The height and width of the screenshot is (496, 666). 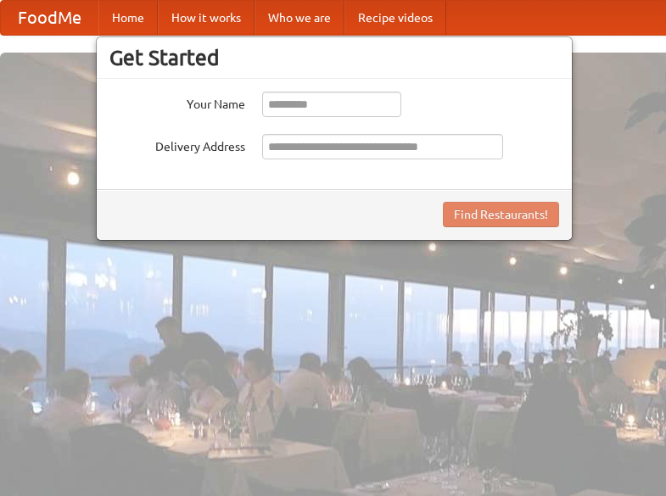 What do you see at coordinates (501, 215) in the screenshot?
I see `button: Find Restaurants!` at bounding box center [501, 215].